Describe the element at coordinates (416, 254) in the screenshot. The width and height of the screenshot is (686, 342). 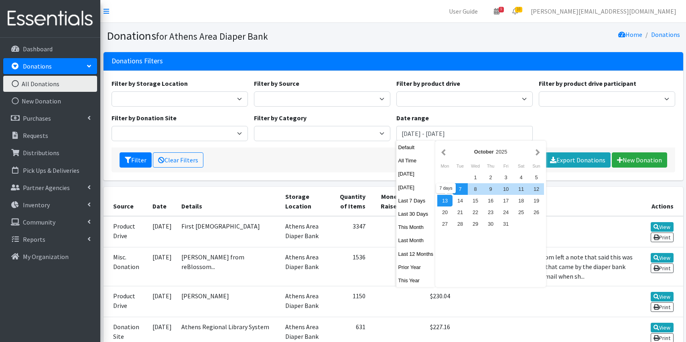
I see `button: Last 12 Months` at that location.